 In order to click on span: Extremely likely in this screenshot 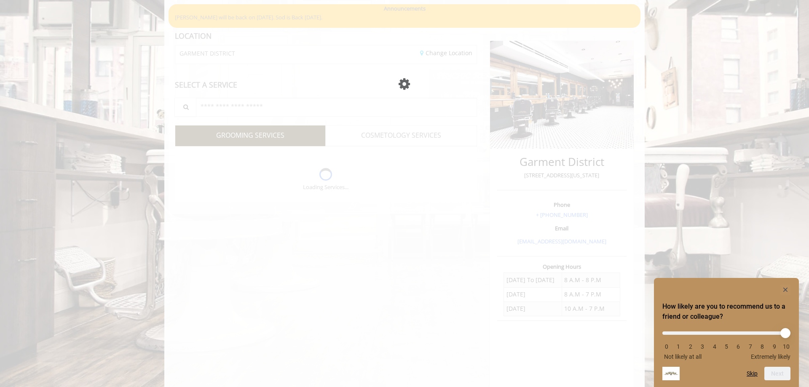, I will do `click(771, 357)`.